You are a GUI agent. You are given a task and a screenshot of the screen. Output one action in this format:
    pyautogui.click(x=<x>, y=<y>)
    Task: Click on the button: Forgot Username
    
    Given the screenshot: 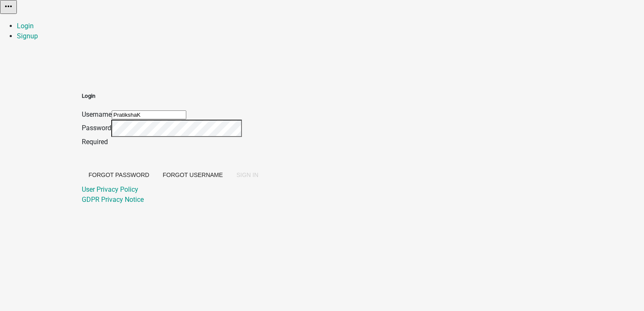 What is the action you would take?
    pyautogui.click(x=193, y=175)
    